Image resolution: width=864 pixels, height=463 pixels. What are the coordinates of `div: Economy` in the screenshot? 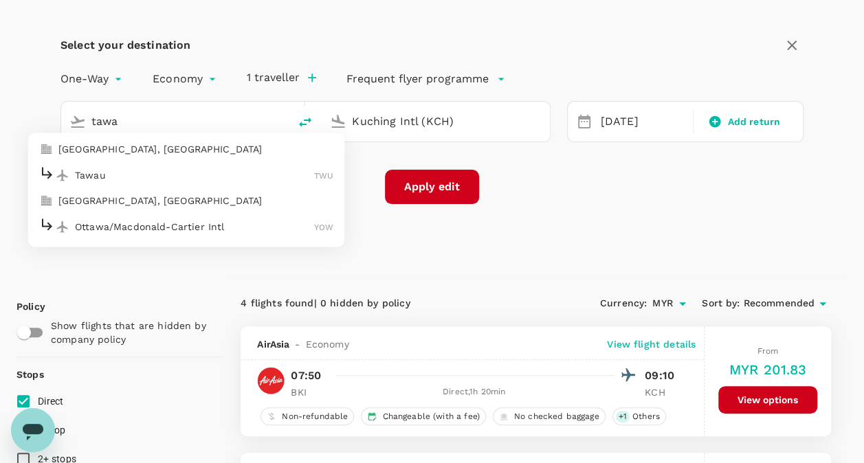 It's located at (186, 79).